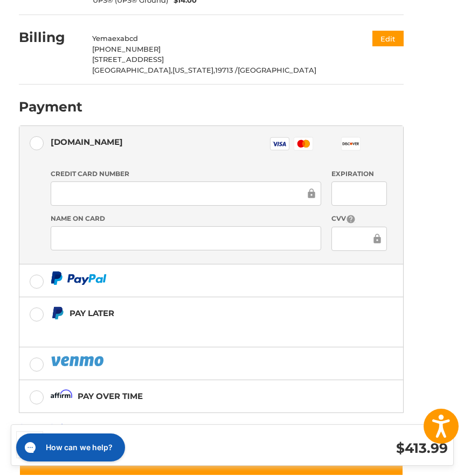 The width and height of the screenshot is (464, 476). What do you see at coordinates (110, 396) in the screenshot?
I see `div: Pay over time` at bounding box center [110, 396].